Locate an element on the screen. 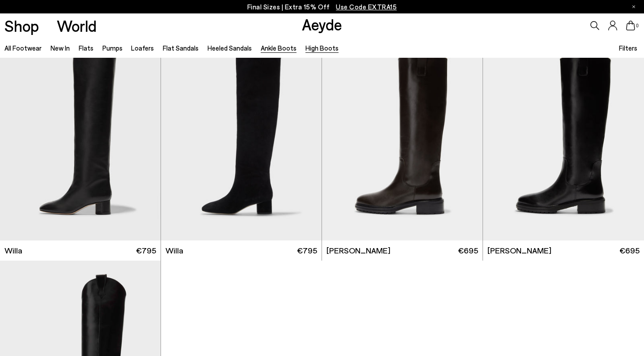  a: 0 is located at coordinates (631, 25).